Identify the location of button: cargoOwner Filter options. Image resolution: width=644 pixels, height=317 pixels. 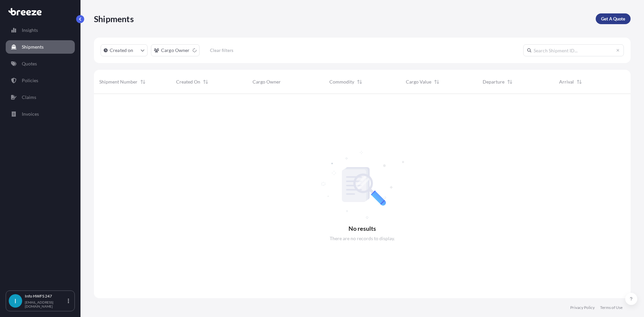
(175, 51).